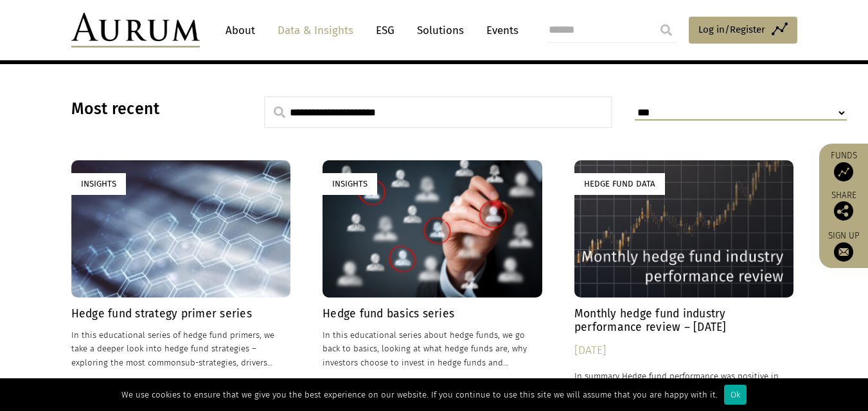 The width and height of the screenshot is (868, 411). Describe the element at coordinates (208, 363) in the screenshot. I see `span: sub-strategies` at that location.